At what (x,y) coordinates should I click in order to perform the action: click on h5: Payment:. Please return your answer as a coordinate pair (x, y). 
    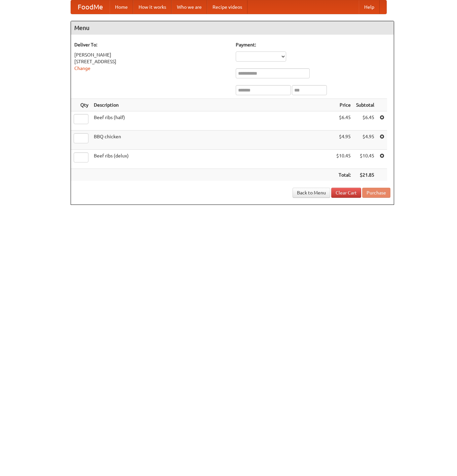
    Looking at the image, I should click on (313, 45).